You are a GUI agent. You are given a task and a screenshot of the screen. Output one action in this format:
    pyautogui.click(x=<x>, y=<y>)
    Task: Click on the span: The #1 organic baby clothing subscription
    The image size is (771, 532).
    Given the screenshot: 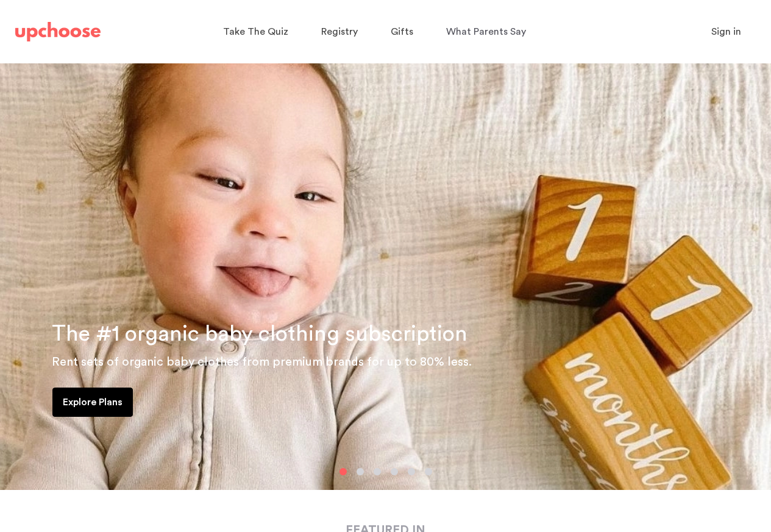 What is the action you would take?
    pyautogui.click(x=260, y=334)
    